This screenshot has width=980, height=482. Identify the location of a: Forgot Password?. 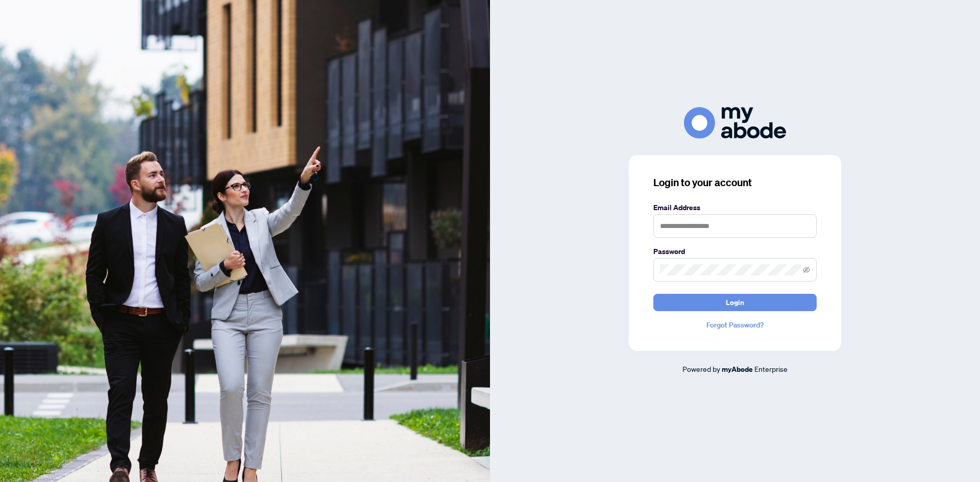
(735, 325).